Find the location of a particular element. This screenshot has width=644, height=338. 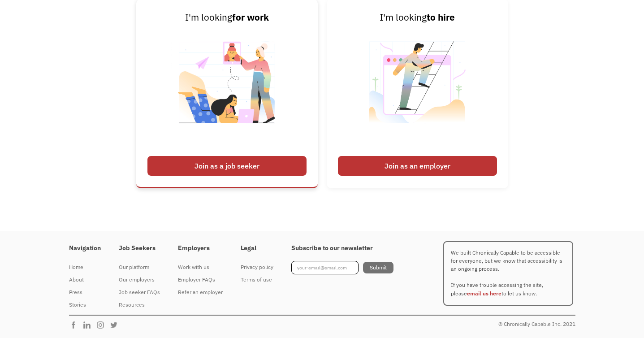

div: Press is located at coordinates (84, 293).